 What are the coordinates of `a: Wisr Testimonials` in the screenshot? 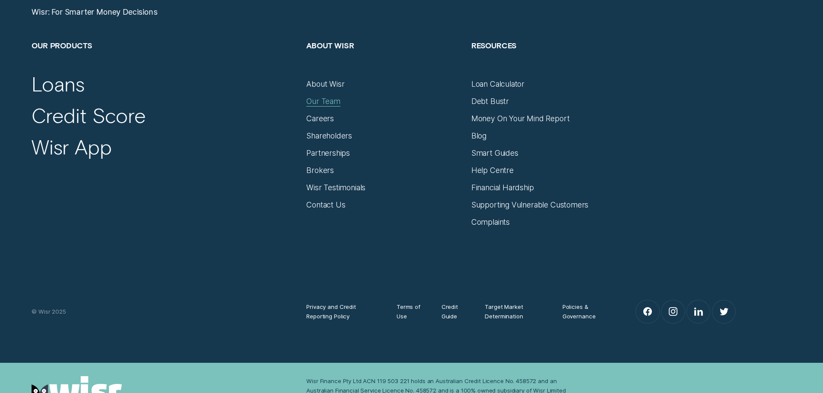 It's located at (336, 188).